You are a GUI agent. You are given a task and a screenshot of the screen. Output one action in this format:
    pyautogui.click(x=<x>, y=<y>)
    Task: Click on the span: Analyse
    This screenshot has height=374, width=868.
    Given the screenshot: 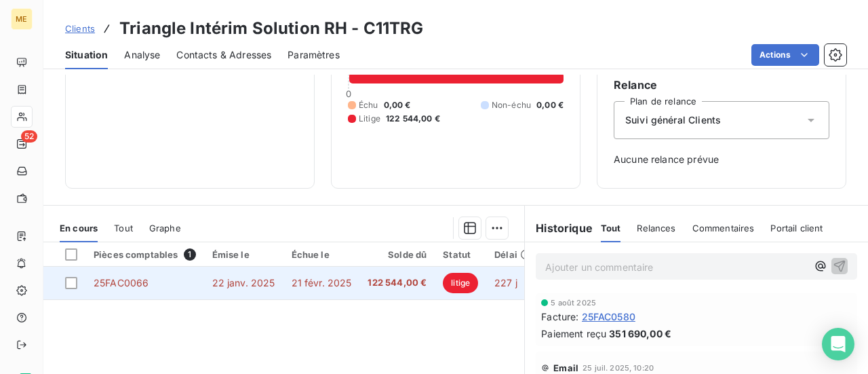 What is the action you would take?
    pyautogui.click(x=142, y=55)
    